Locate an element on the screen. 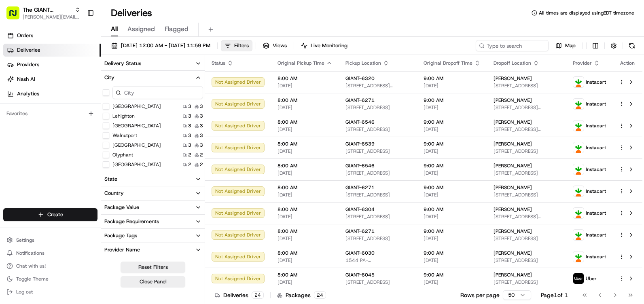 Image resolution: width=644 pixels, height=304 pixels. span: Knowledge Base is located at coordinates (39, 121).